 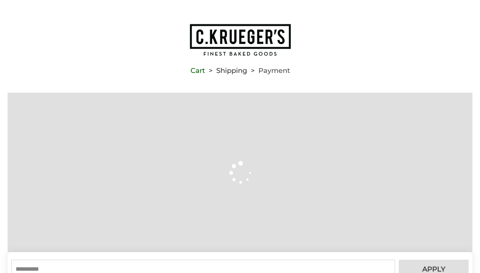 I want to click on img: C.KRUEGER'S, so click(x=240, y=40).